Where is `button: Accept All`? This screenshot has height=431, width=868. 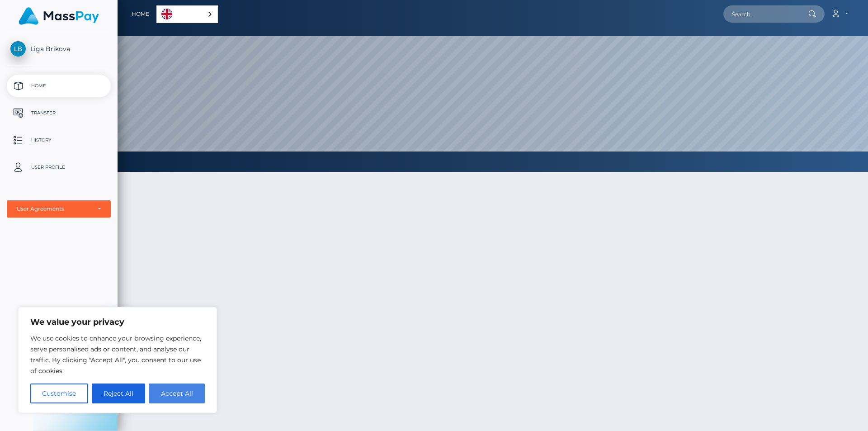 button: Accept All is located at coordinates (177, 393).